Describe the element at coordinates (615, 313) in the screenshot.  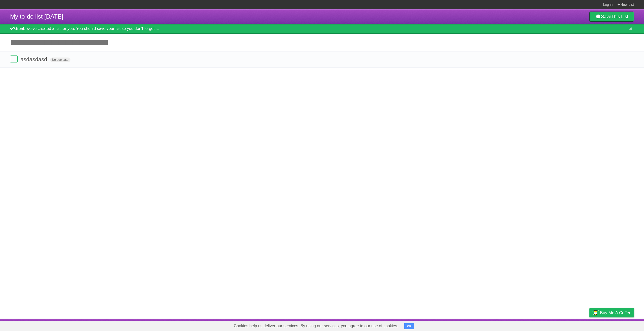
I see `span: Buy me a coffee` at that location.